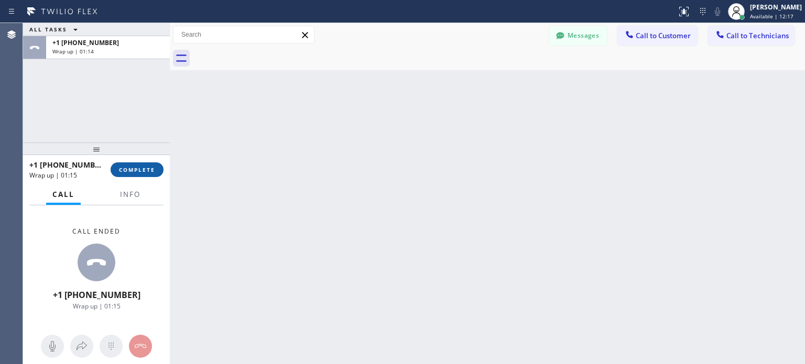  Describe the element at coordinates (757, 36) in the screenshot. I see `span: Call to Technicians` at that location.